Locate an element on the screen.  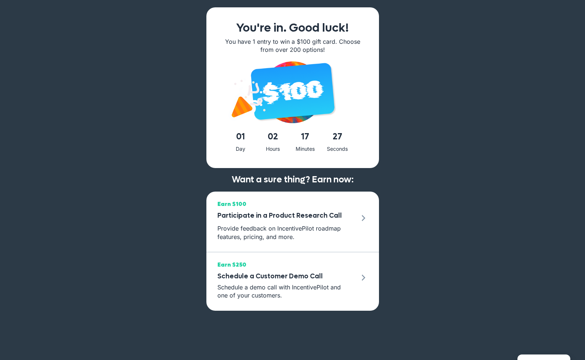
span: 02 is located at coordinates (273, 137).